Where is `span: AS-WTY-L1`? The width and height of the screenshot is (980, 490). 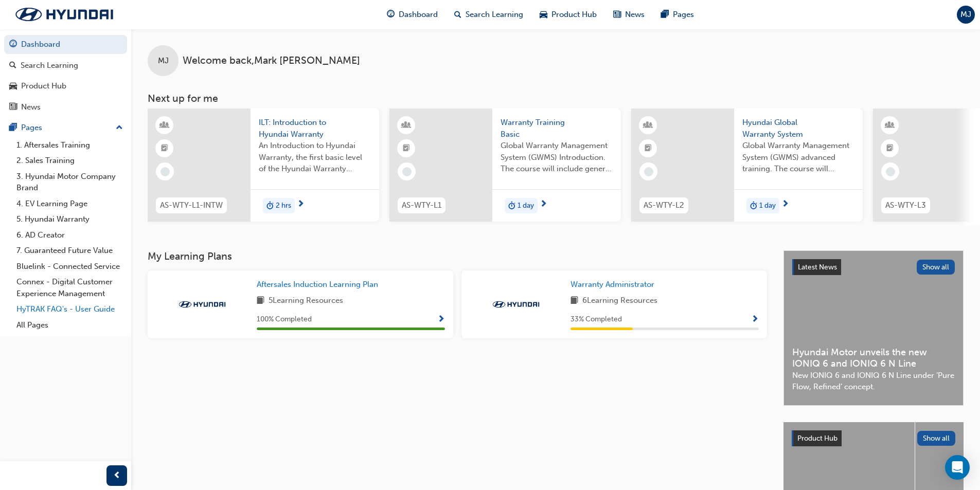
span: AS-WTY-L1 is located at coordinates (422, 205).